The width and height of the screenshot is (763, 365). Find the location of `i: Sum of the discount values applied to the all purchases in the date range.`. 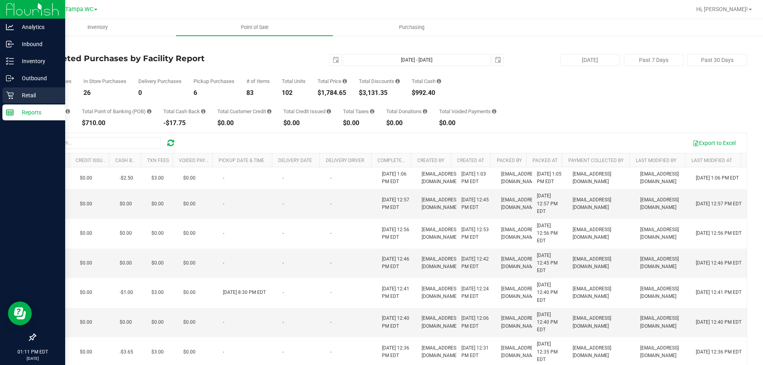

i: Sum of the discount values applied to the all purchases in the date range. is located at coordinates (398, 81).